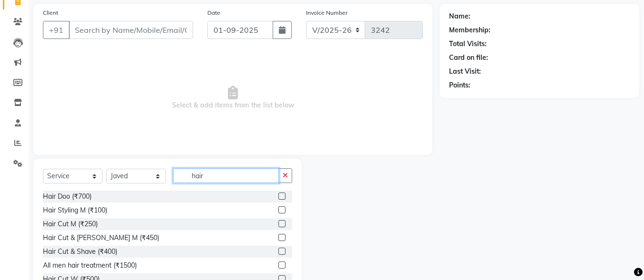  I want to click on div: All men hair treatment (₹1500), so click(89, 266).